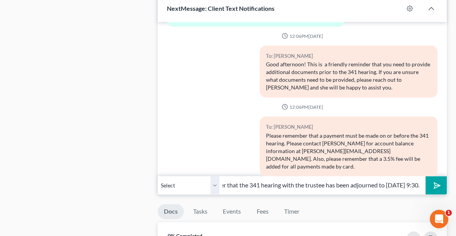 The width and height of the screenshot is (456, 236). I want to click on input: Say something..., so click(322, 185).